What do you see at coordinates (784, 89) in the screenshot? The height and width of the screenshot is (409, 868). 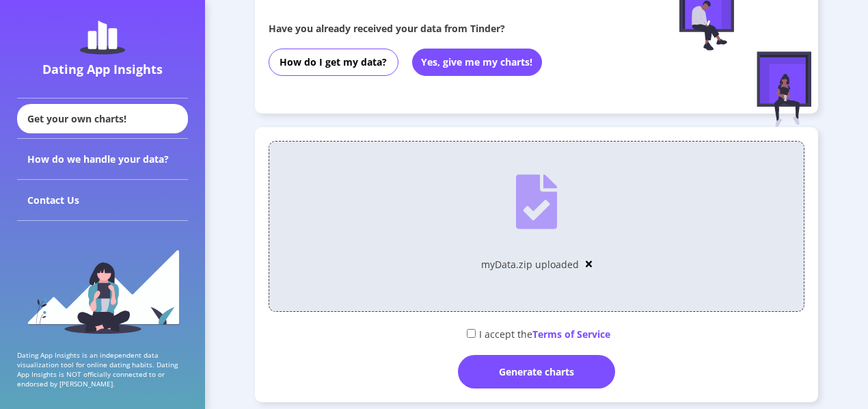 I see `img: female-figure-sitting.afd5d174.svg` at bounding box center [784, 89].